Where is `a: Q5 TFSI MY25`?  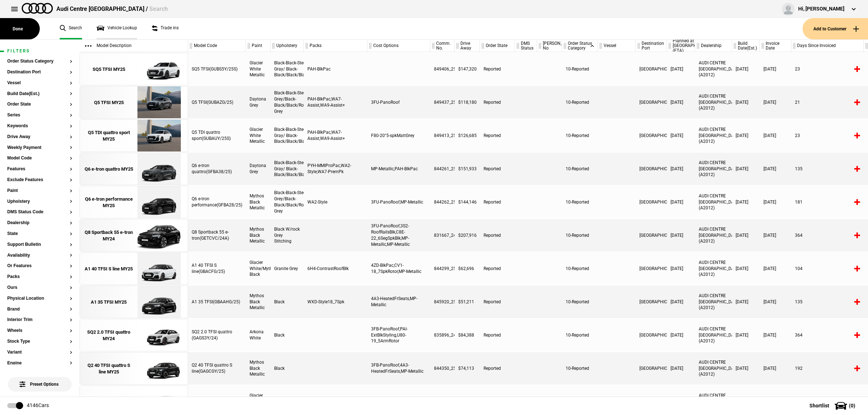 a: Q5 TFSI MY25 is located at coordinates (109, 103).